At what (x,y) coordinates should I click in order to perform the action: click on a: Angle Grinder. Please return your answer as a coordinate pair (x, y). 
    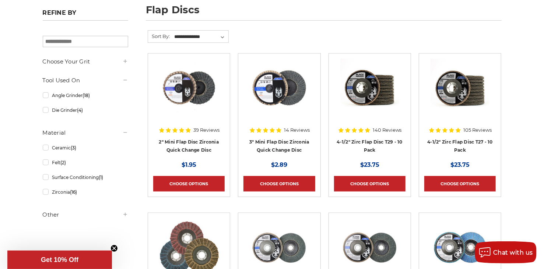
    Looking at the image, I should click on (85, 95).